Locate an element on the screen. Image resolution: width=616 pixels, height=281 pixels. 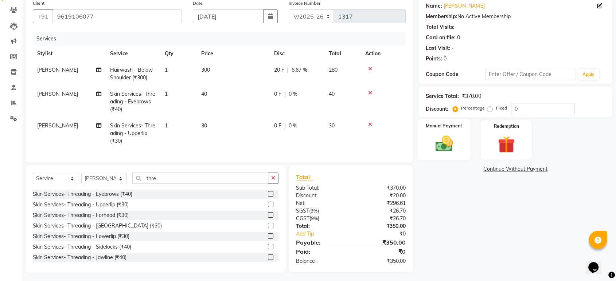
button: +91 is located at coordinates (43, 16).